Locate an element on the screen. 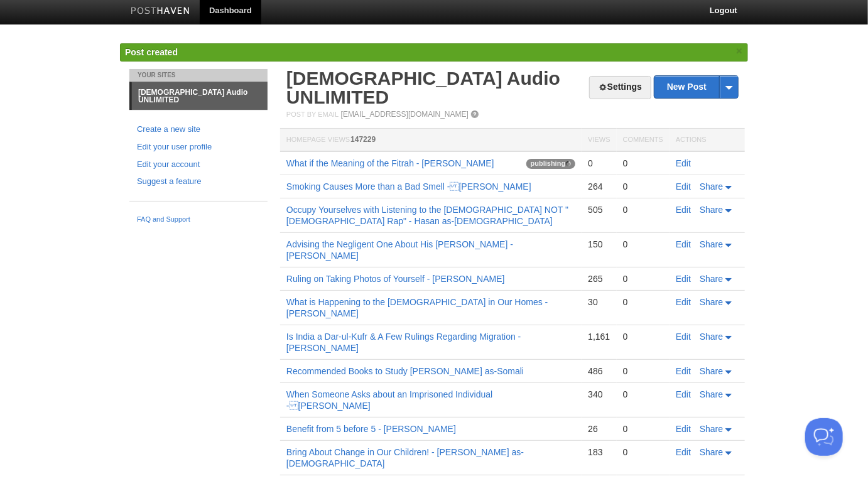 Image resolution: width=868 pixels, height=481 pixels. span: publishing is located at coordinates (551, 164).